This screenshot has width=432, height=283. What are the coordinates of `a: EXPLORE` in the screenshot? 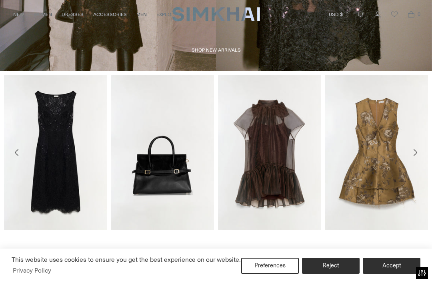 It's located at (167, 14).